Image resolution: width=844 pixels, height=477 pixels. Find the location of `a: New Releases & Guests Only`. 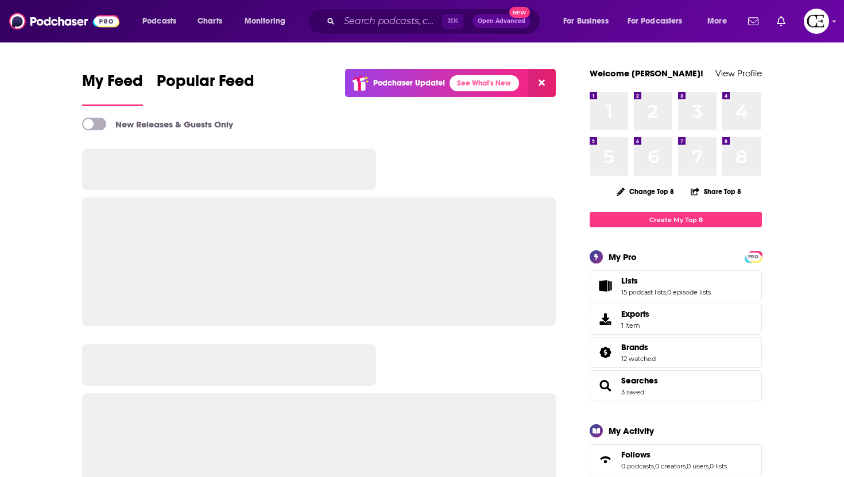

a: New Releases & Guests Only is located at coordinates (157, 124).